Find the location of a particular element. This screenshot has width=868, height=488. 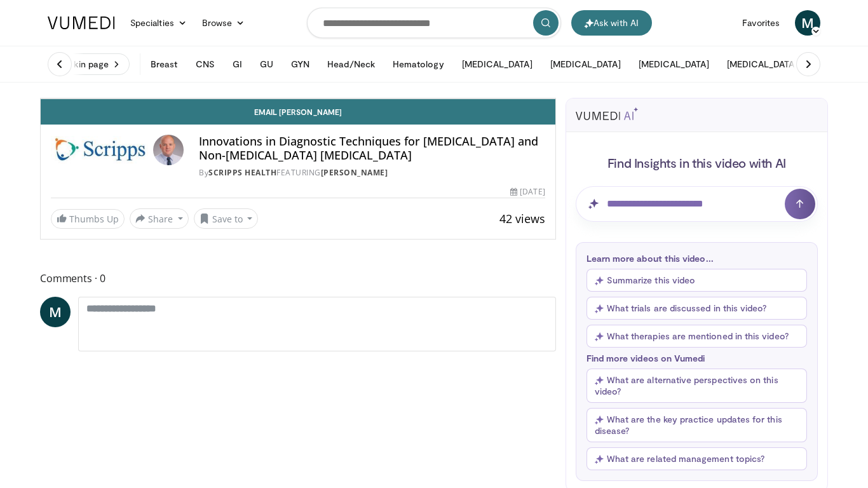

button: Head/Neck is located at coordinates (351, 64).